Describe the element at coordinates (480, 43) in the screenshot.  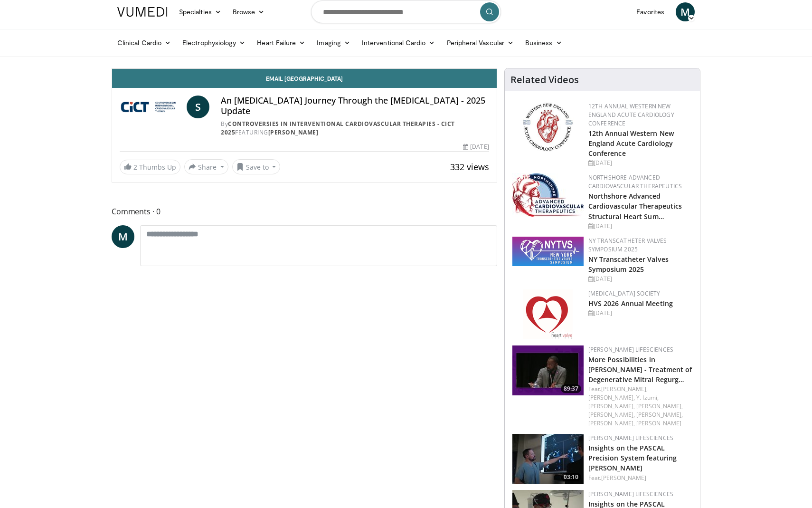
I see `a: Peripheral Vascular` at that location.